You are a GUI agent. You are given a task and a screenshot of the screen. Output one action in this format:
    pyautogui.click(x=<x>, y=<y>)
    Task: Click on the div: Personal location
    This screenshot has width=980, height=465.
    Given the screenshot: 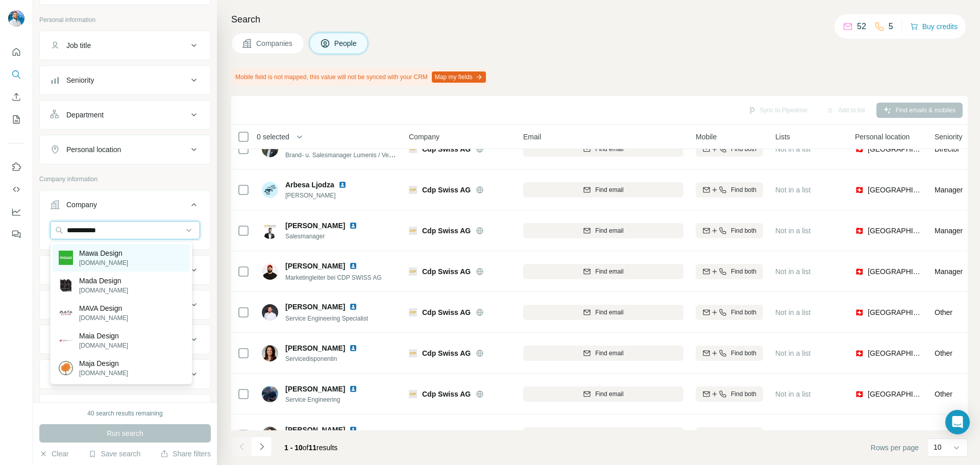 What is the action you would take?
    pyautogui.click(x=93, y=150)
    